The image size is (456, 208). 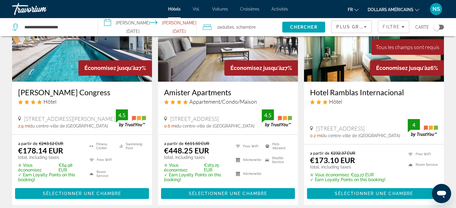 I want to click on span: 2.9 mi, so click(x=24, y=126).